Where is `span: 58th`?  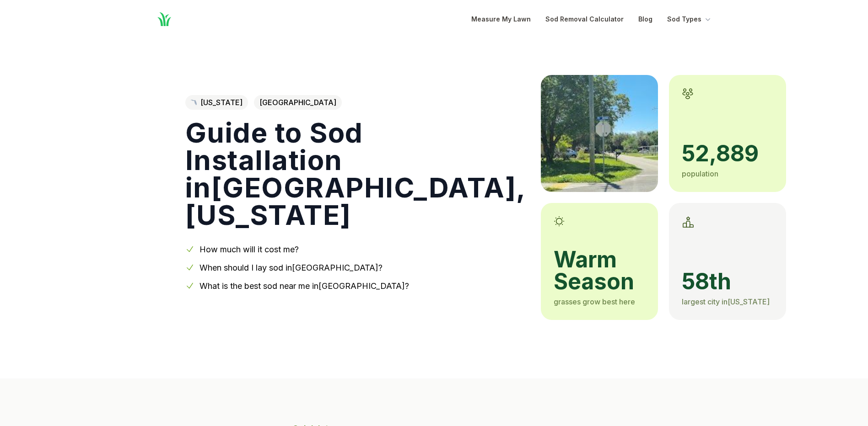 span: 58th is located at coordinates (728, 282).